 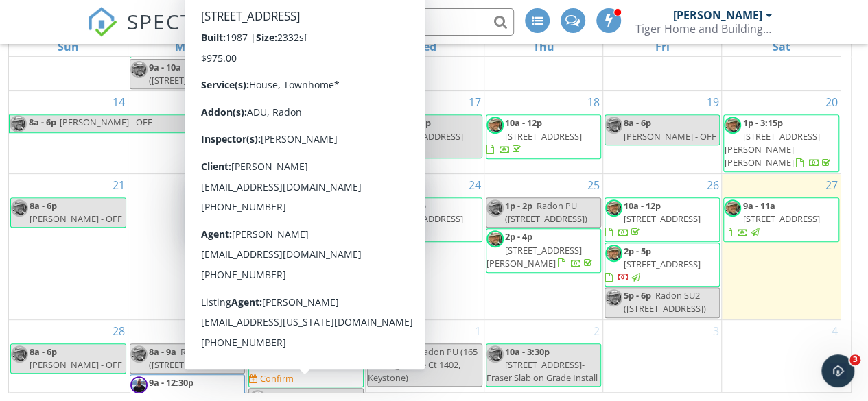 What do you see at coordinates (781, 247) in the screenshot?
I see `td: Go to September 27, 2025` at bounding box center [781, 247].